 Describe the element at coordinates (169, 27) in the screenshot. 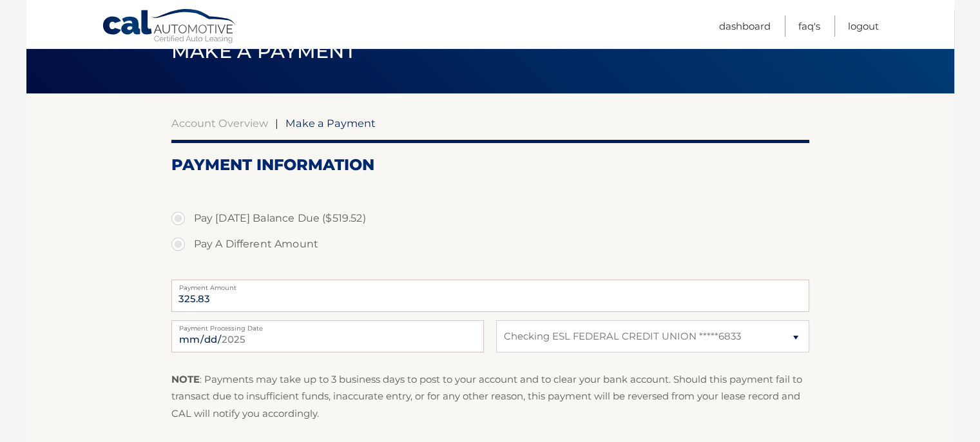

I see `a: Cal Automotive` at that location.